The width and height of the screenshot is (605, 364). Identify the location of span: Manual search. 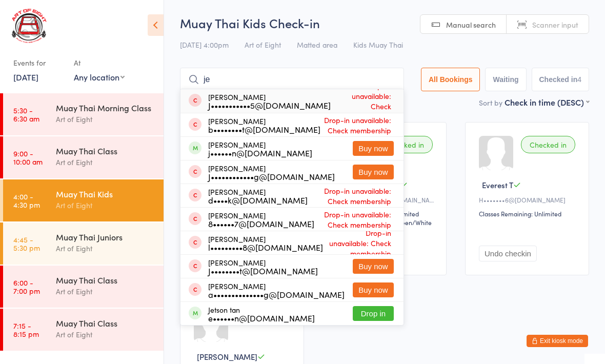
(471, 25).